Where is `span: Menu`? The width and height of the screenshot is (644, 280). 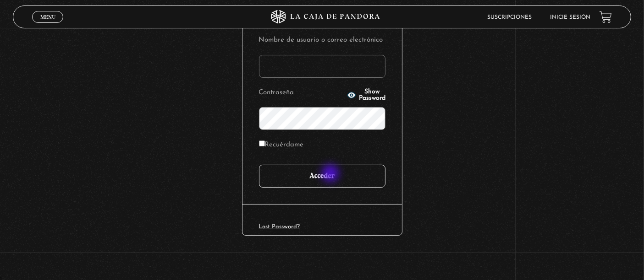 span: Menu is located at coordinates (47, 17).